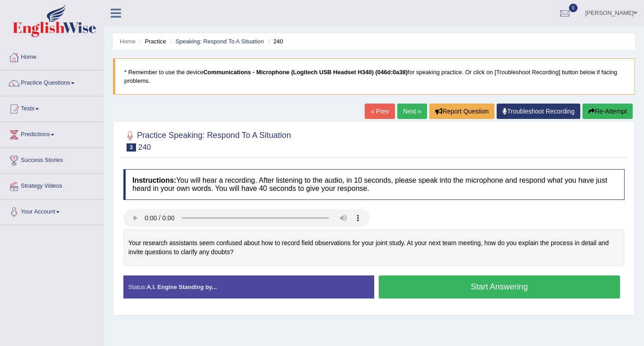 The image size is (644, 346). Describe the element at coordinates (538, 111) in the screenshot. I see `a: Troubleshoot Recording` at that location.